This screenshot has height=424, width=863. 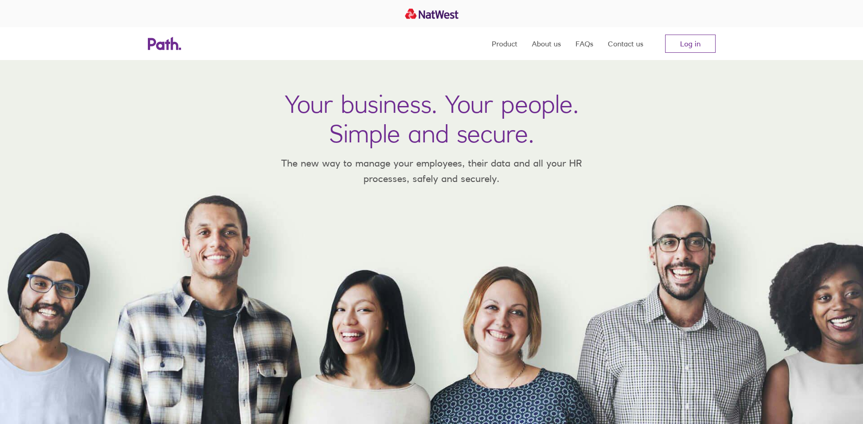 What do you see at coordinates (432, 171) in the screenshot?
I see `p: The new way to manage your employees, their data and all your HR processes, safely and securely.` at bounding box center [432, 171].